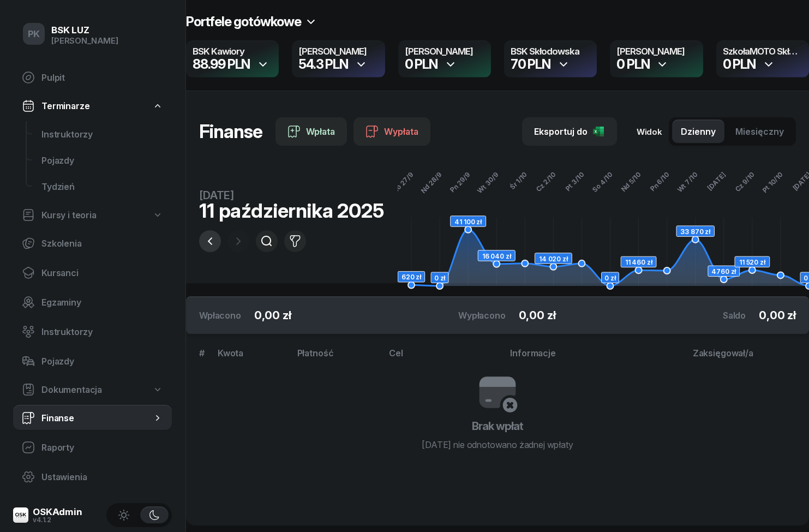 The image size is (809, 532). Describe the element at coordinates (57, 520) in the screenshot. I see `div: v4.1.2` at that location.